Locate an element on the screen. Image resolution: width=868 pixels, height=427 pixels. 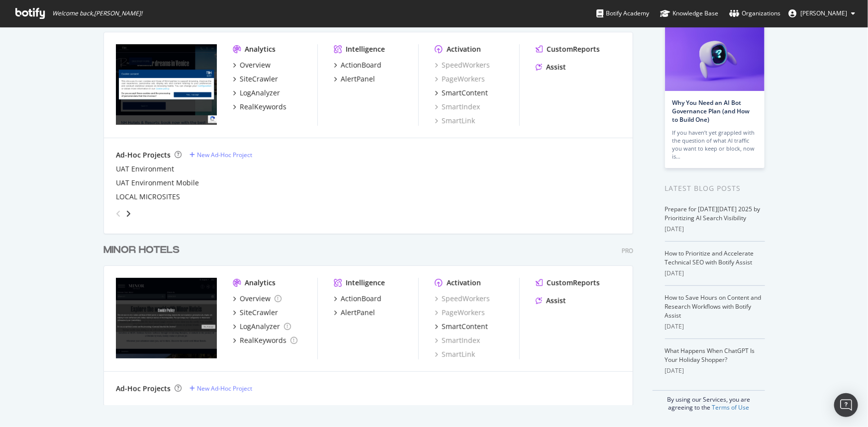
div: UAT Environment is located at coordinates (145, 169).